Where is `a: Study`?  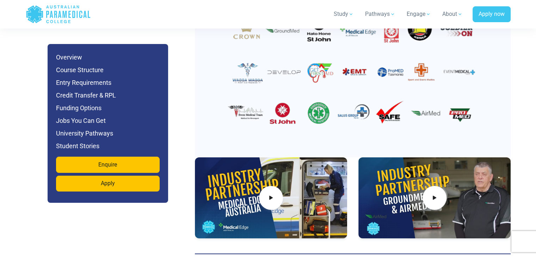
a: Study is located at coordinates (344, 14).